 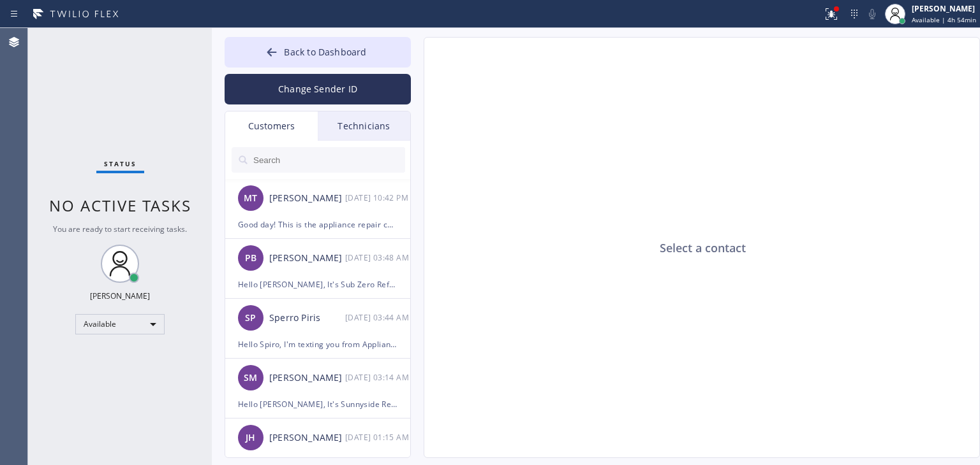 What do you see at coordinates (378, 317) in the screenshot?
I see `div: 09/01/2025 9:44 AM` at bounding box center [378, 317].